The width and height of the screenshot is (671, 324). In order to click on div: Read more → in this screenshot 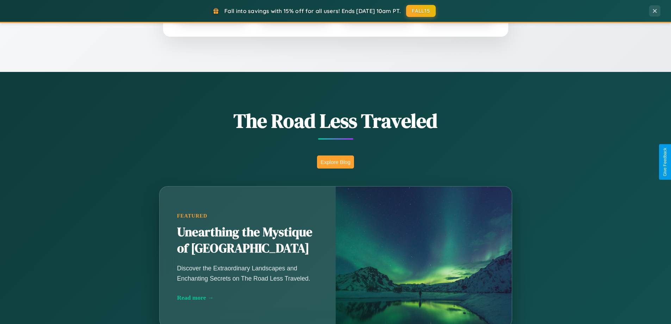, I will do `click(248, 297)`.